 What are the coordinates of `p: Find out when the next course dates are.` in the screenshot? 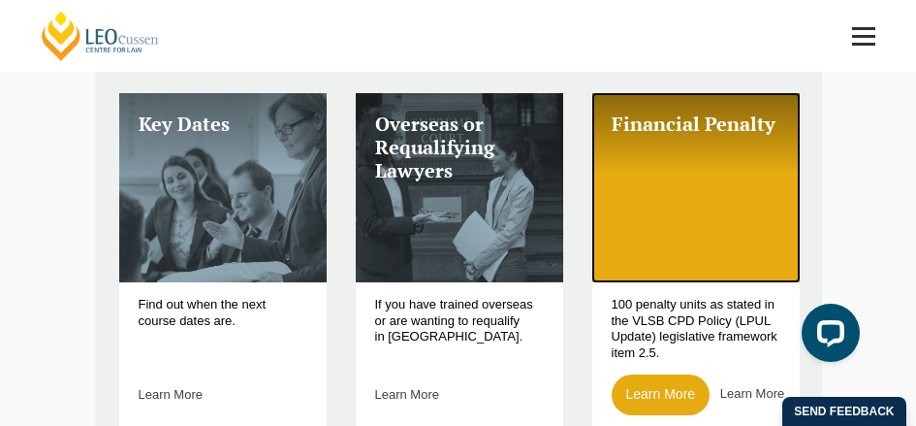 It's located at (223, 328).